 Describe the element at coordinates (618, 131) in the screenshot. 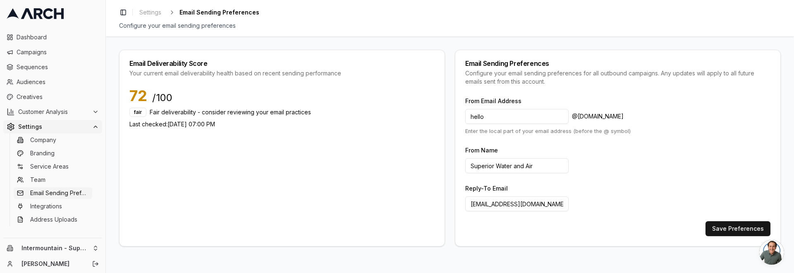

I see `p: Enter the local part of your email address (before the @ symbol)` at that location.